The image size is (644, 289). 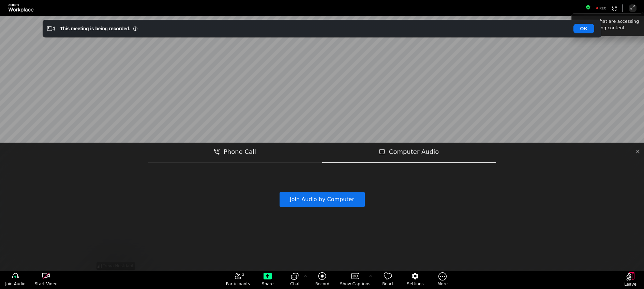 I want to click on button: Leave, so click(x=630, y=281).